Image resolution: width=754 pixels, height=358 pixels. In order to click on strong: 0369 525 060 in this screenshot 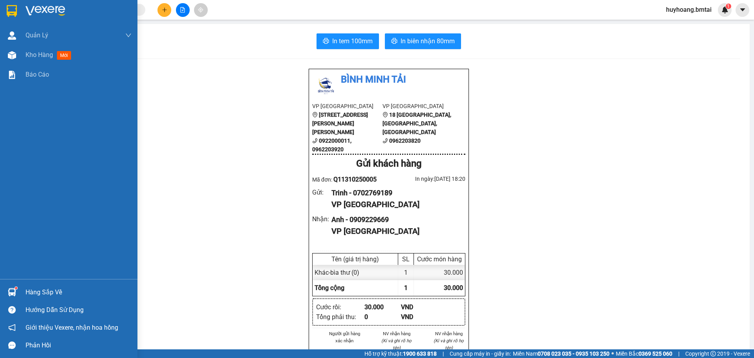, I will do `click(656, 354)`.